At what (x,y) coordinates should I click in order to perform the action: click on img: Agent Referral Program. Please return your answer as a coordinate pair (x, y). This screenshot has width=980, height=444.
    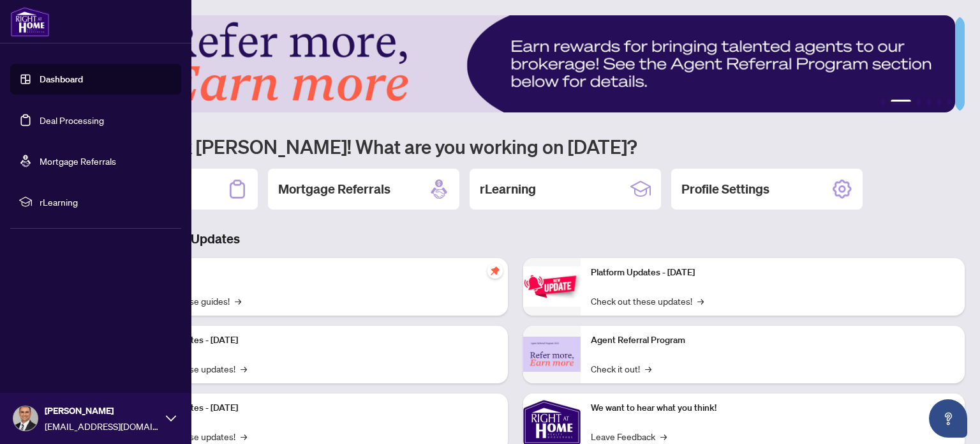
    Looking at the image, I should click on (552, 354).